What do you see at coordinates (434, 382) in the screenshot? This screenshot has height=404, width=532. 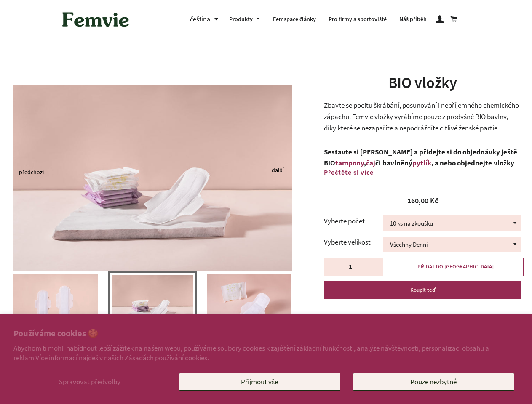 I see `button: Pouze nezbytné` at bounding box center [434, 382].